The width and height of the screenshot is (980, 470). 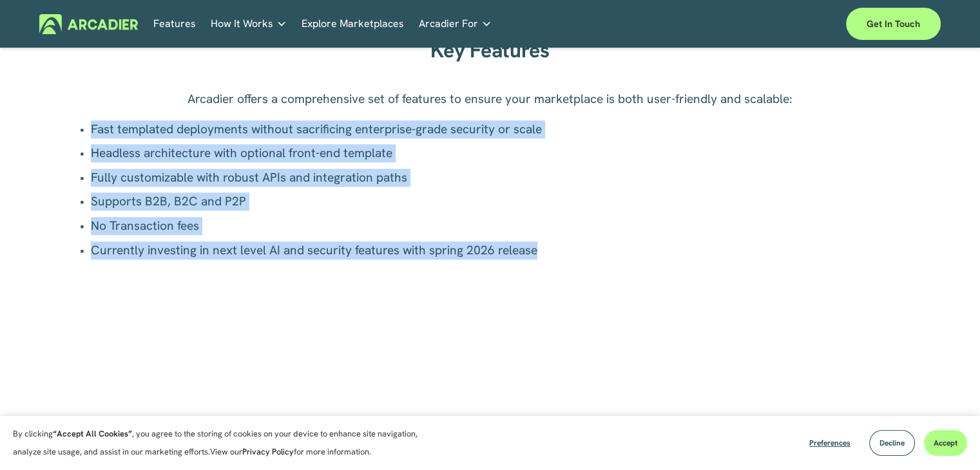 I want to click on strong: Key Features, so click(x=490, y=50).